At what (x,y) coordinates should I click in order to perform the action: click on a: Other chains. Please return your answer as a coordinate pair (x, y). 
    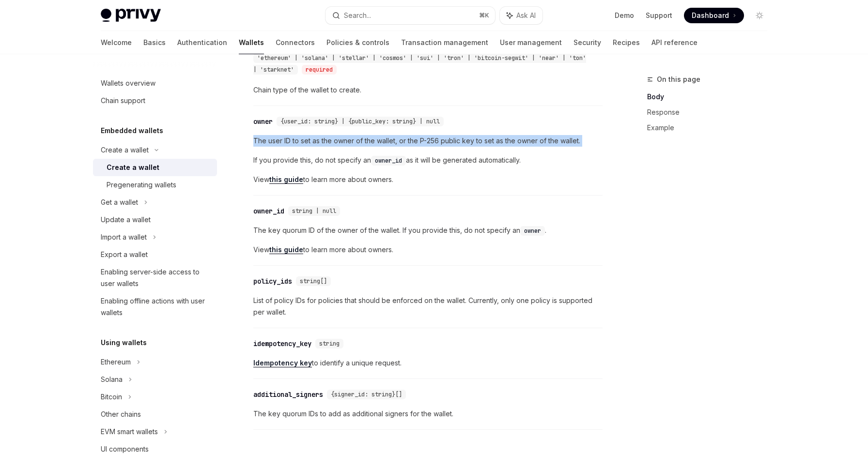
    Looking at the image, I should click on (155, 414).